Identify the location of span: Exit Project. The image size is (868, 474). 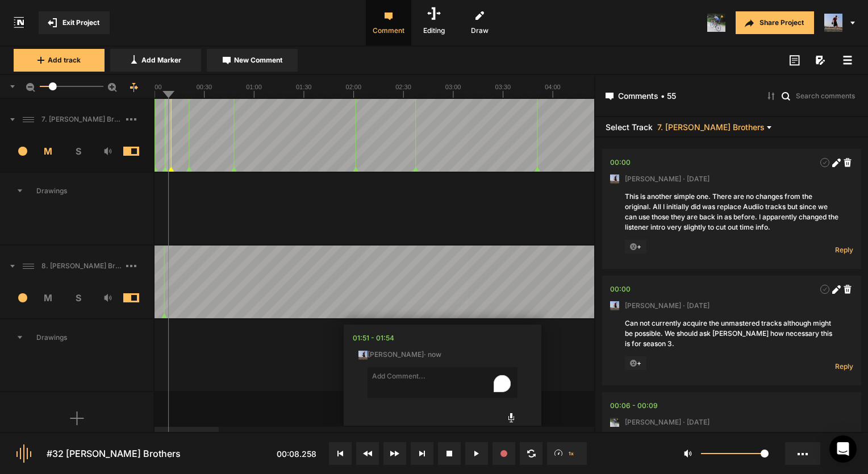
(80, 23).